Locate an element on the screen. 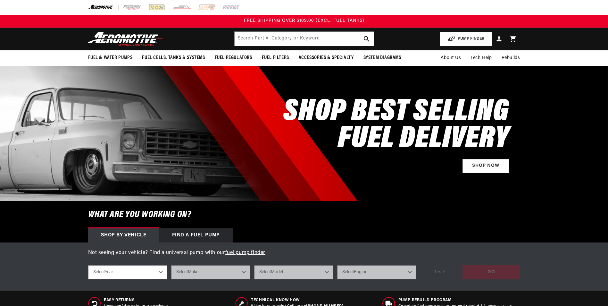 The width and height of the screenshot is (608, 306). a: Shop Now is located at coordinates (485, 166).